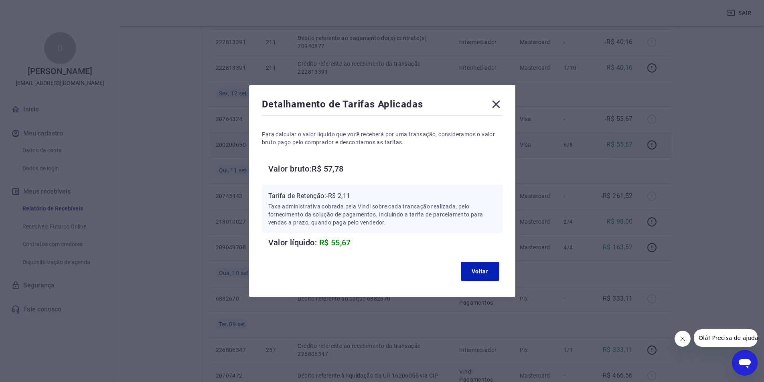 This screenshot has width=764, height=382. I want to click on span: R$ 55,67, so click(335, 242).